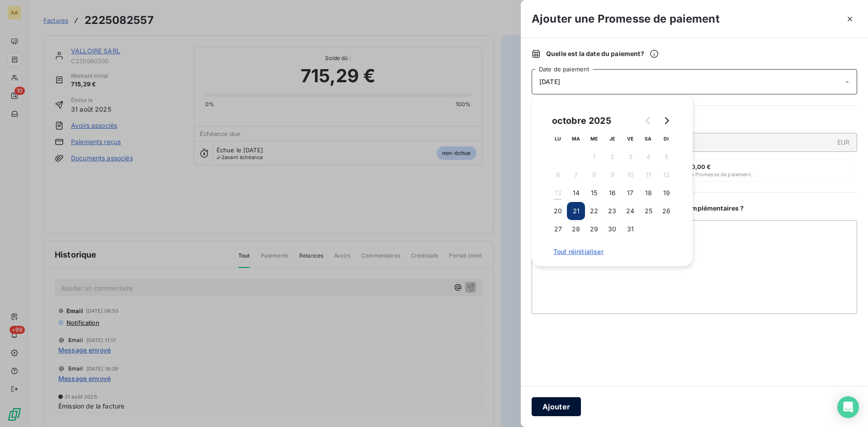 The height and width of the screenshot is (427, 868). Describe the element at coordinates (612, 193) in the screenshot. I see `button: 16` at that location.